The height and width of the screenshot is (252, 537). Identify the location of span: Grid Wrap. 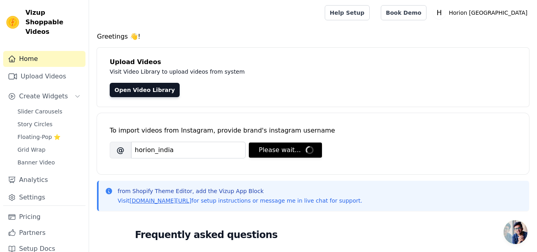
(31, 149).